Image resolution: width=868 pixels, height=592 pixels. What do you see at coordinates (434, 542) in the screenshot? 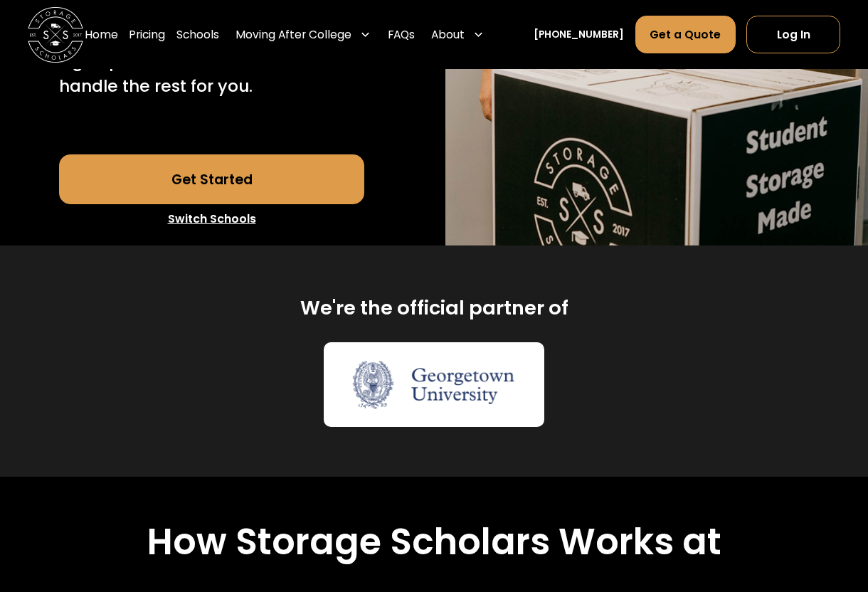
I see `h2: How Storage Scholars Works at` at bounding box center [434, 542].